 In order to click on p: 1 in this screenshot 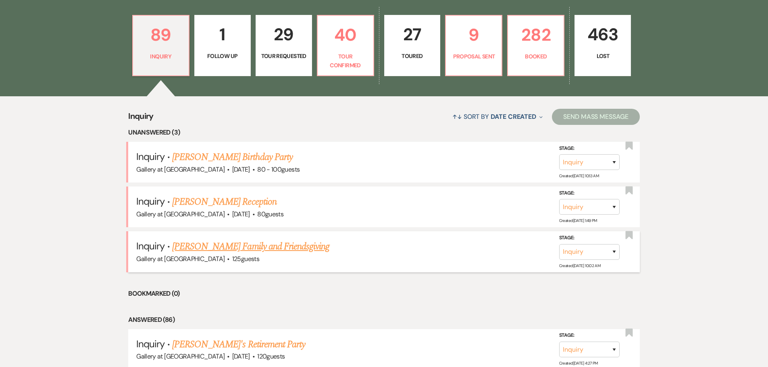, I will do `click(223, 34)`.